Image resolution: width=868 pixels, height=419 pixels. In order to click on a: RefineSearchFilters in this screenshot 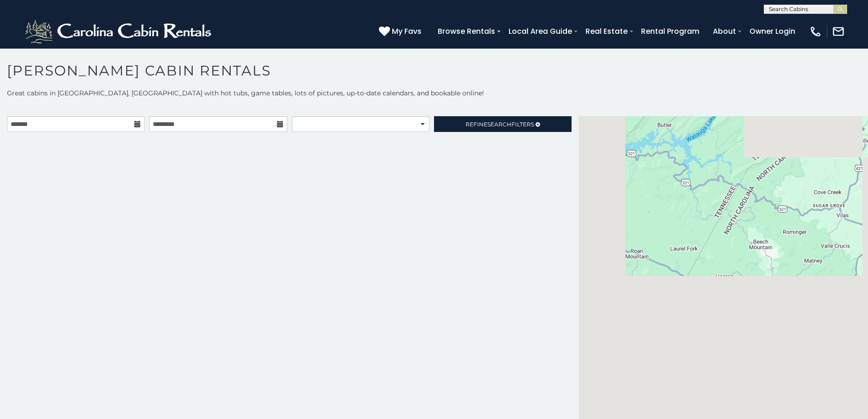, I will do `click(502, 124)`.